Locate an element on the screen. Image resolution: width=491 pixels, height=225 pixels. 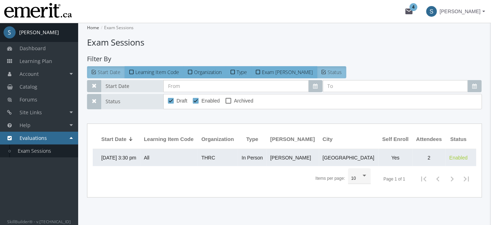
span: Help is located at coordinates (25, 125).